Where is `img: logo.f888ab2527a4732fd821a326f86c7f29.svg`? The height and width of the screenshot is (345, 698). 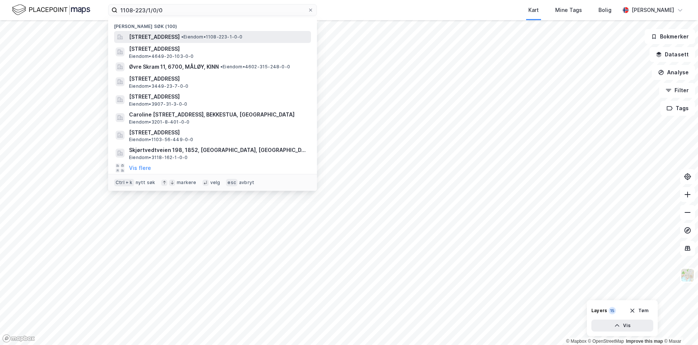
img: logo.f888ab2527a4732fd821a326f86c7f29.svg is located at coordinates (51, 10).